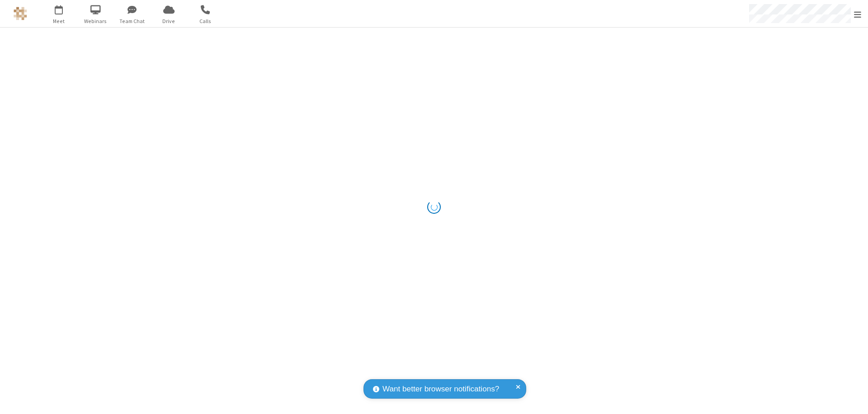 The image size is (868, 414). What do you see at coordinates (132, 22) in the screenshot?
I see `span: Team Chat` at bounding box center [132, 22].